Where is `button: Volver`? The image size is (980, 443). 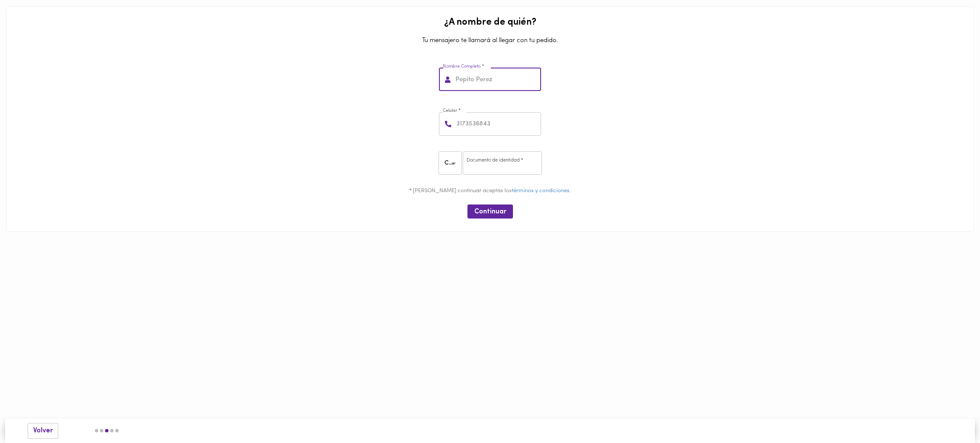
button: Volver is located at coordinates (43, 431).